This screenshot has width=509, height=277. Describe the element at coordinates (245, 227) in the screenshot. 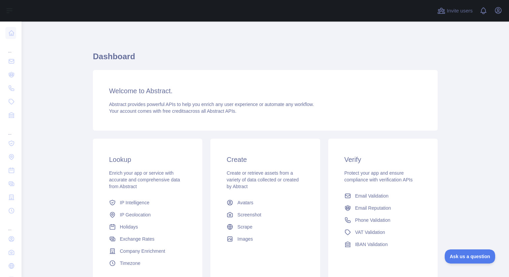

I see `span: Scrape` at that location.